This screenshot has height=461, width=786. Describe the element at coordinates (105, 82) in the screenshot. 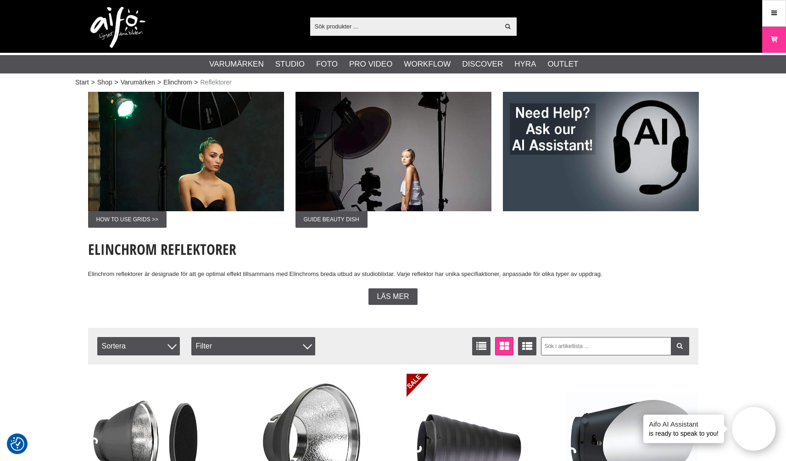

I see `a: Shop` at that location.